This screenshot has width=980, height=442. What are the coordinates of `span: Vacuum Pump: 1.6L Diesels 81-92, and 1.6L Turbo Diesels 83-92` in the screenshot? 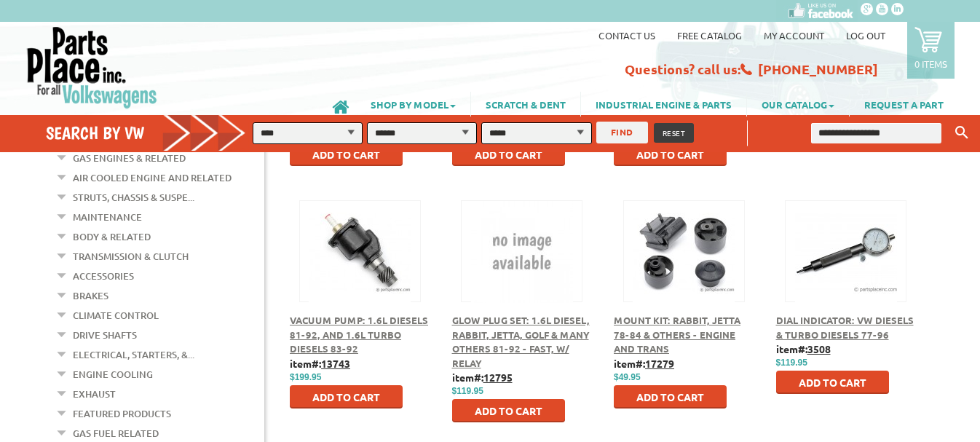 It's located at (359, 334).